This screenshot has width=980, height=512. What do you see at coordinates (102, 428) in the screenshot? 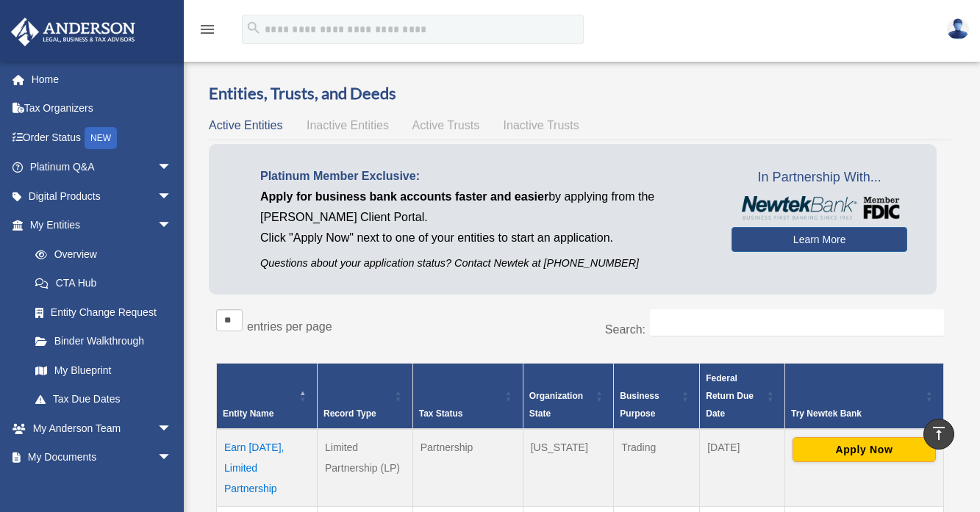
I see `a: My Anderson Teamarrow_drop_down` at bounding box center [102, 428].